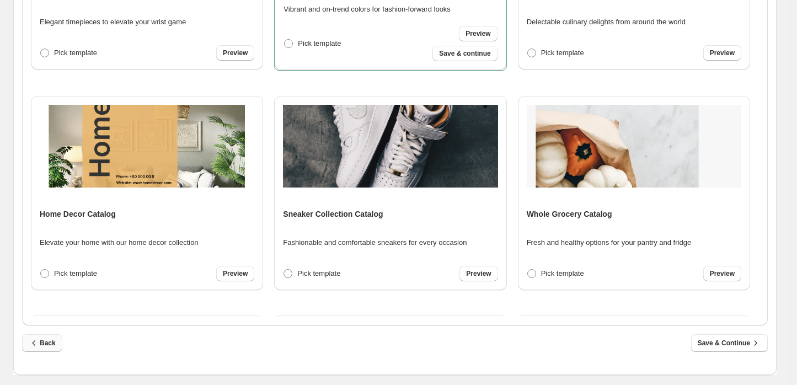  I want to click on span: Save & Continue, so click(730, 343).